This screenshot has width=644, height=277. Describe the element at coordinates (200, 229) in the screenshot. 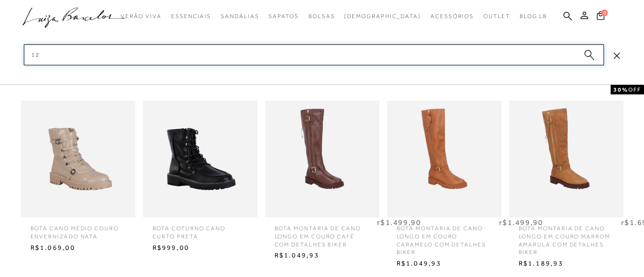

I see `span: Bota coturno cano curto preta` at that location.